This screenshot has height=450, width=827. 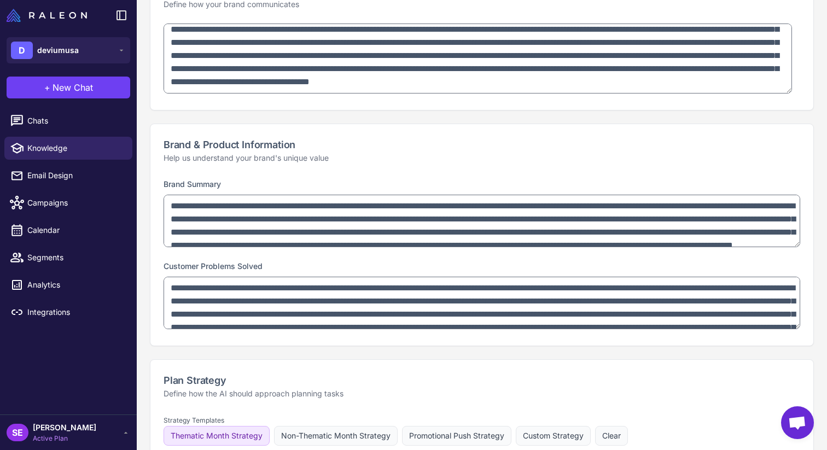 I want to click on label: Customer Problems Solved, so click(x=213, y=266).